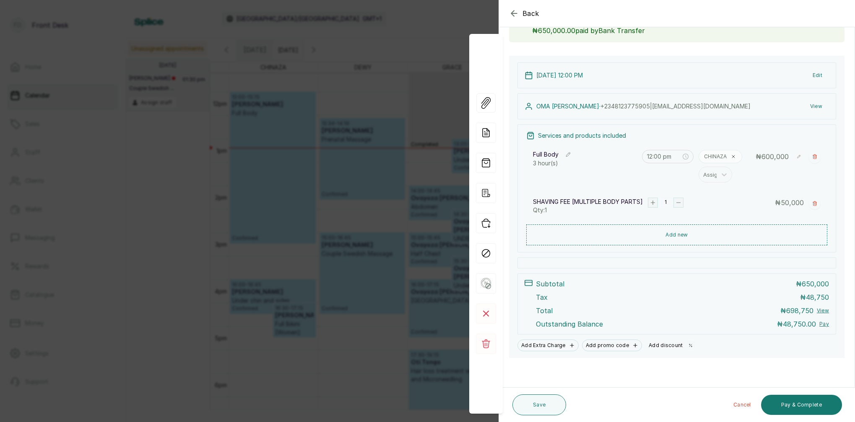 The image size is (855, 422). Describe the element at coordinates (665, 202) in the screenshot. I see `p: 1` at that location.